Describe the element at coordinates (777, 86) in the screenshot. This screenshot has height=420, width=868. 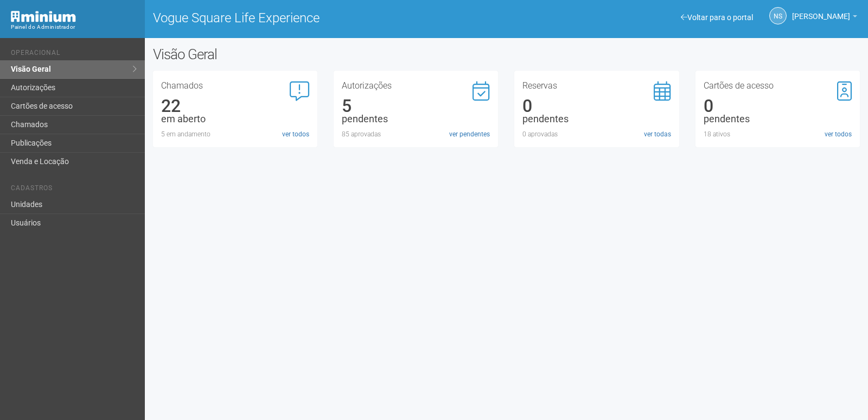
I see `h3: Cartões de acesso` at that location.